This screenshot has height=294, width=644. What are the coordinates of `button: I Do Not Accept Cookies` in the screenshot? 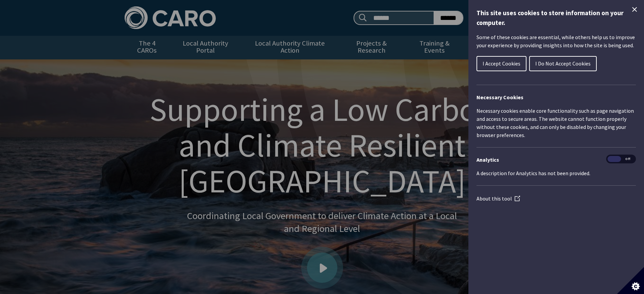 It's located at (563, 64).